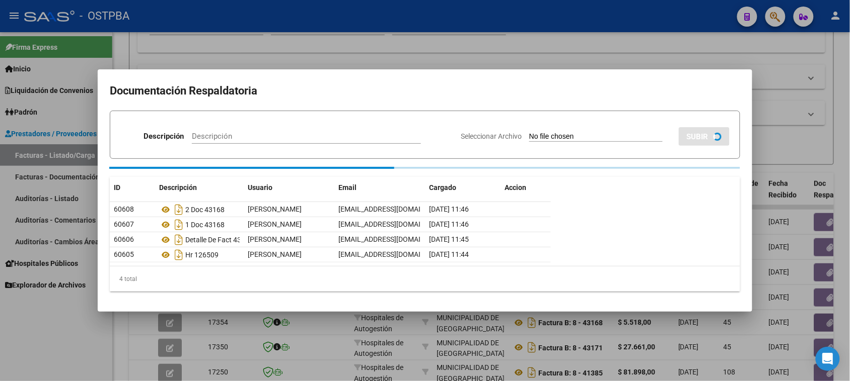 Image resolution: width=850 pixels, height=381 pixels. I want to click on span: Accion, so click(515, 188).